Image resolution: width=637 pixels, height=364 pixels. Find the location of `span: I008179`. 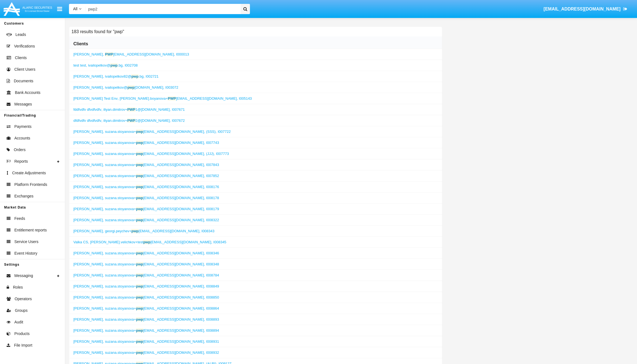

span: I008179 is located at coordinates (213, 209).